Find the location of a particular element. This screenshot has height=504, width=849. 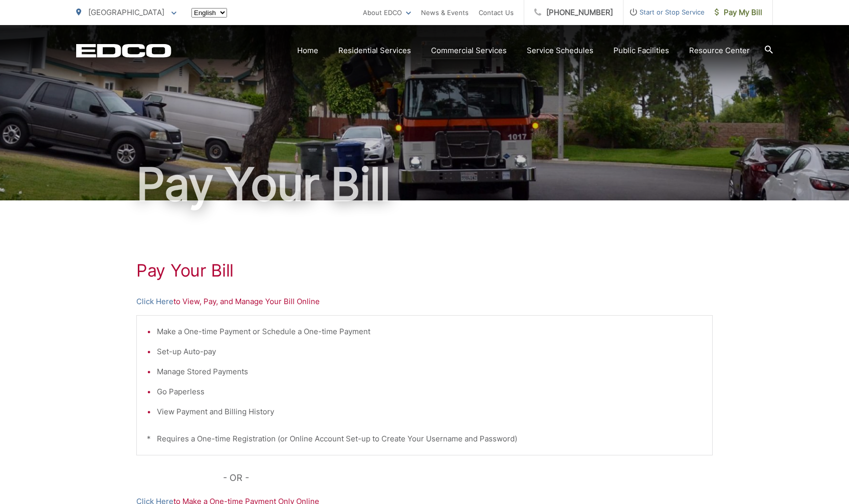

a: Click Here is located at coordinates (155, 302).